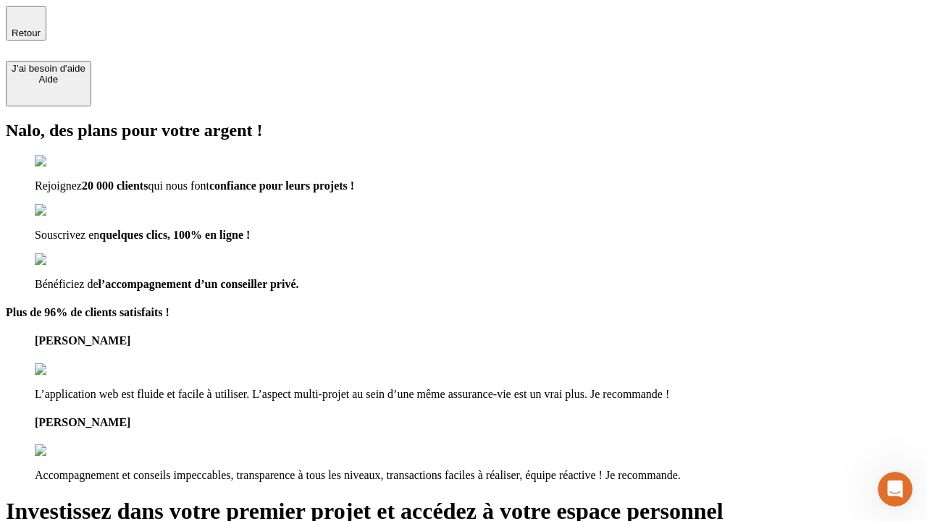  Describe the element at coordinates (115, 185) in the screenshot. I see `span: 20 000 clients` at that location.